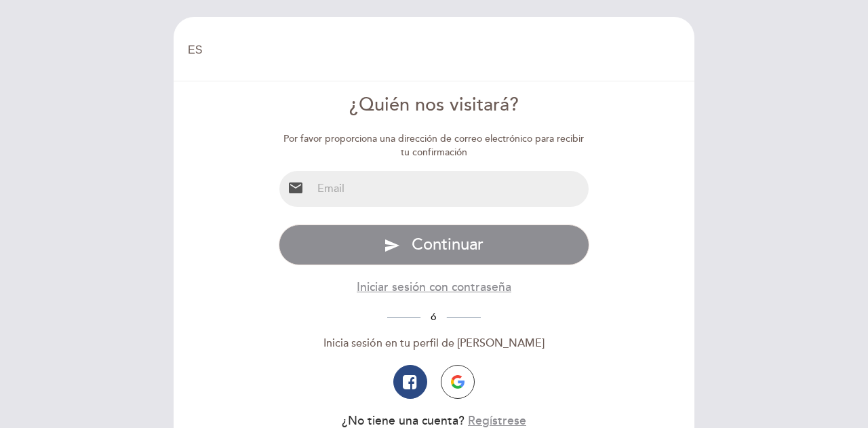 The width and height of the screenshot is (868, 428). I want to click on button: Iniciar sesión con contraseña, so click(434, 287).